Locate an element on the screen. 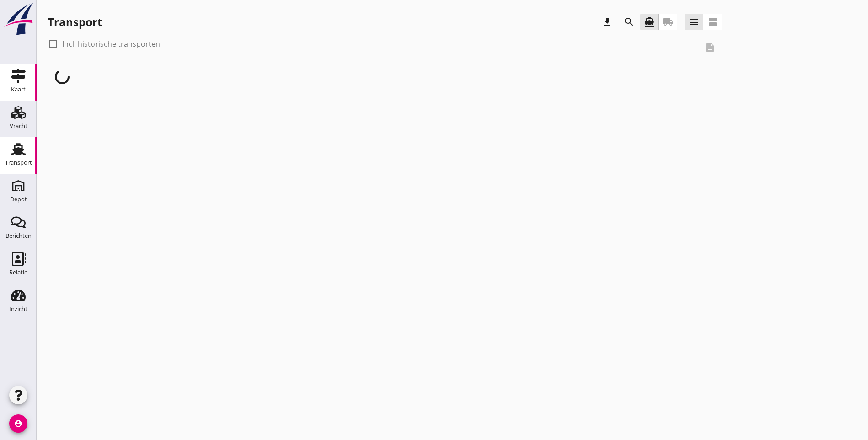  i: download is located at coordinates (608, 22).